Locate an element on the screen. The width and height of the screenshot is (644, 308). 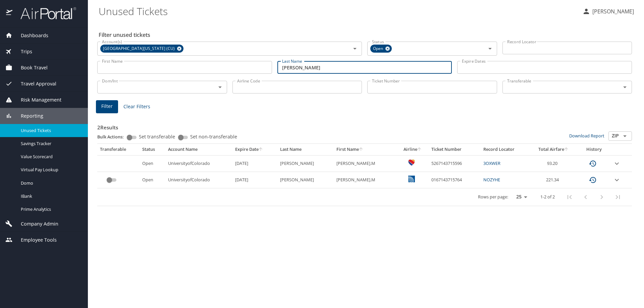
span: Dashboards is located at coordinates (30, 35).